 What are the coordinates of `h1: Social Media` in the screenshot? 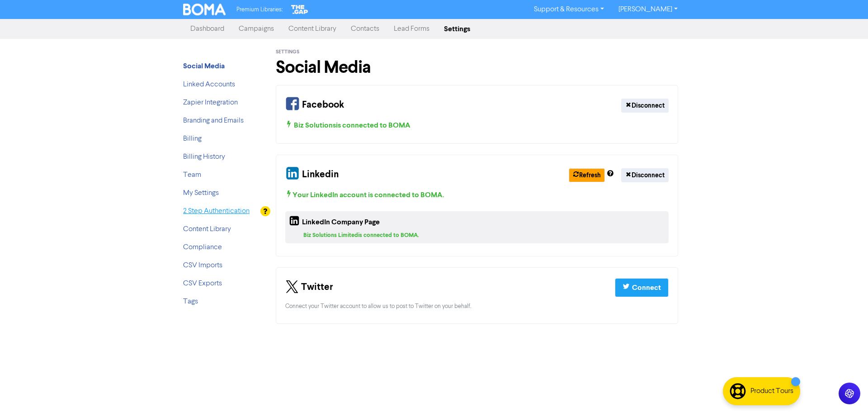 It's located at (477, 67).